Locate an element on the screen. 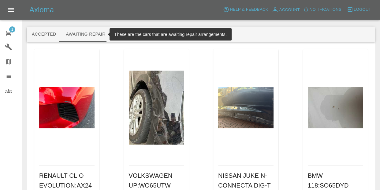  button: Awaiting Repair is located at coordinates (85, 34).